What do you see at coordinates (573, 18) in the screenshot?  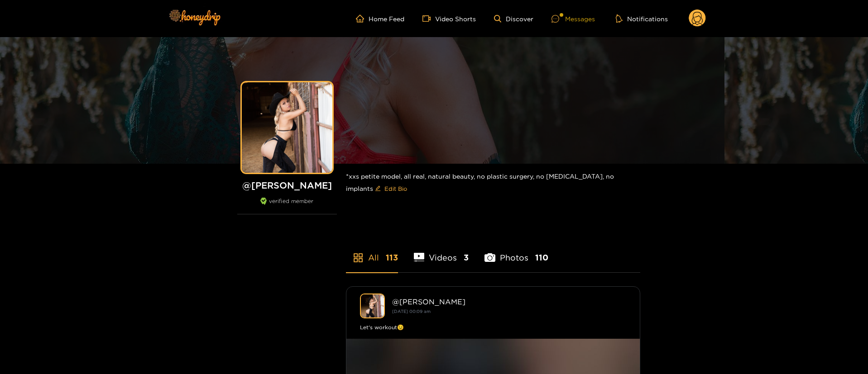 I see `div: Messages` at bounding box center [573, 18].